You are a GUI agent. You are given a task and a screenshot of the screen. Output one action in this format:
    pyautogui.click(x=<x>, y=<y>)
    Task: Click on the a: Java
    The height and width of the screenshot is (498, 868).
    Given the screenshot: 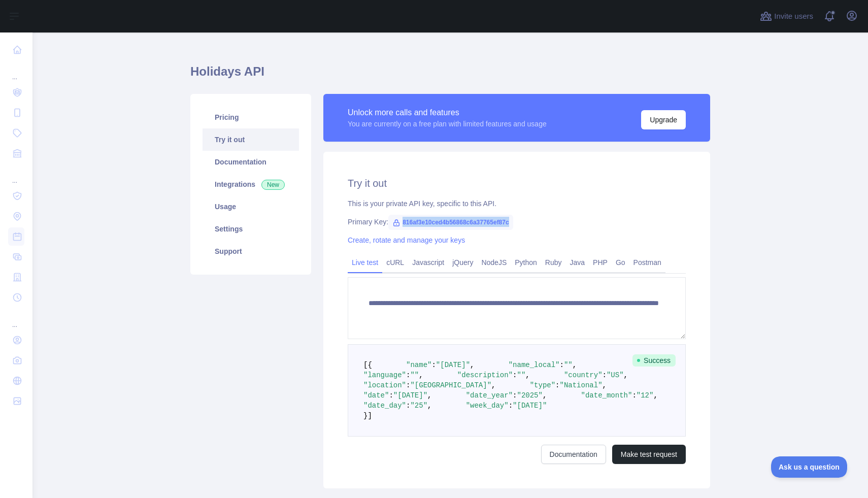 What is the action you would take?
    pyautogui.click(x=578, y=262)
    